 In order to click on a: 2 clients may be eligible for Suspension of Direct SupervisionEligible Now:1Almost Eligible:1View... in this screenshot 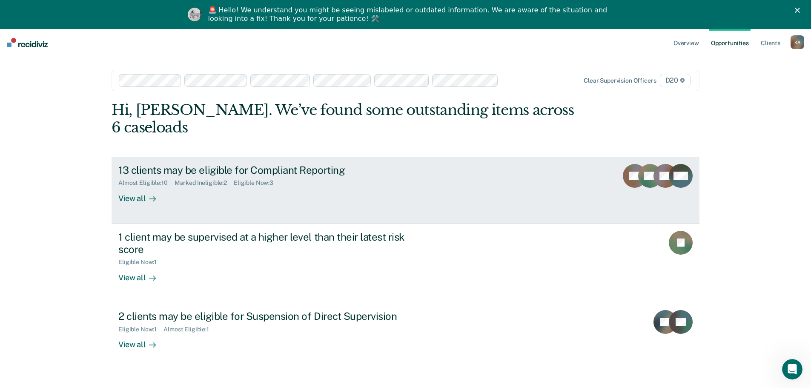, I will do `click(405, 336)`.